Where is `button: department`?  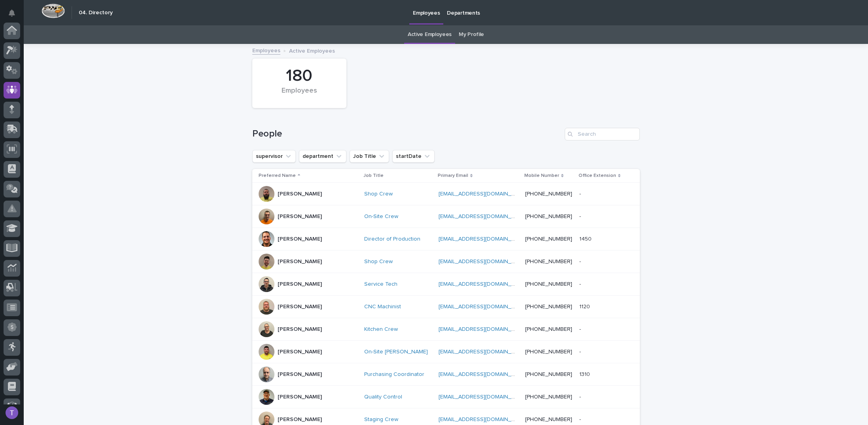 button: department is located at coordinates (323, 156).